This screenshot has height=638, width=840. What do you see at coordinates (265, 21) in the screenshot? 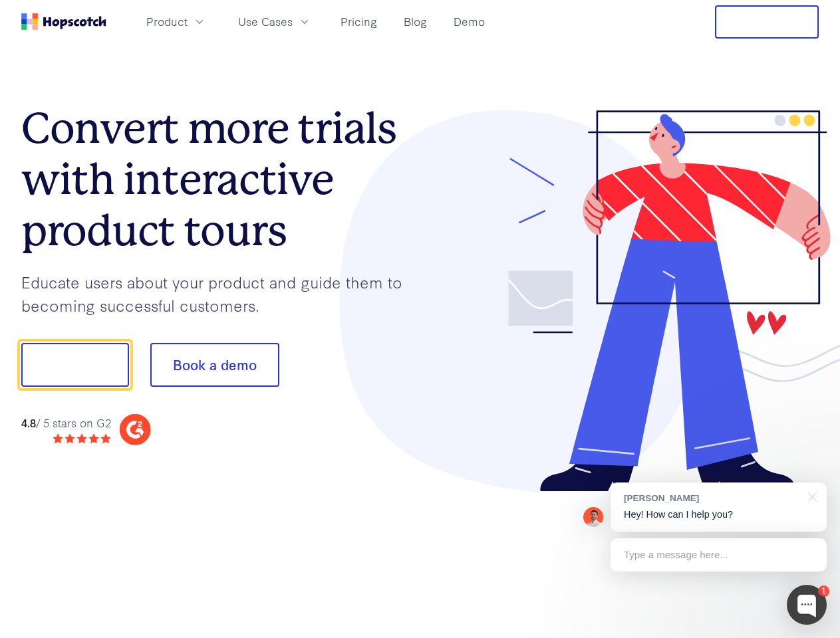
I see `span: Use Cases` at bounding box center [265, 21].